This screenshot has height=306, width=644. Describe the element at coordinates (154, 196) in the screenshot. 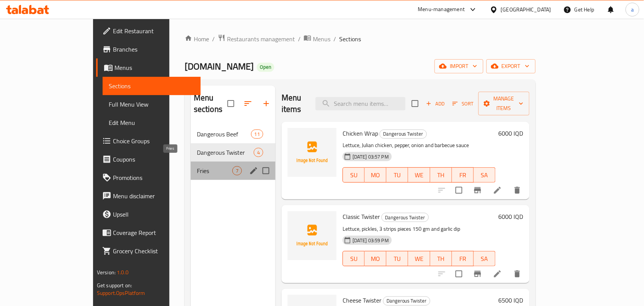

I see `span: Menu disclaimer` at that location.